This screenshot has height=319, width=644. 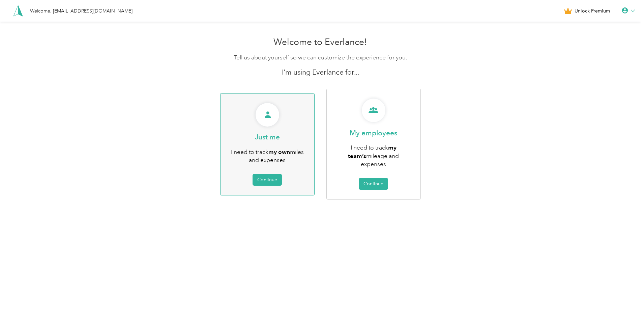 What do you see at coordinates (373, 133) in the screenshot?
I see `p: My employees` at bounding box center [373, 133].